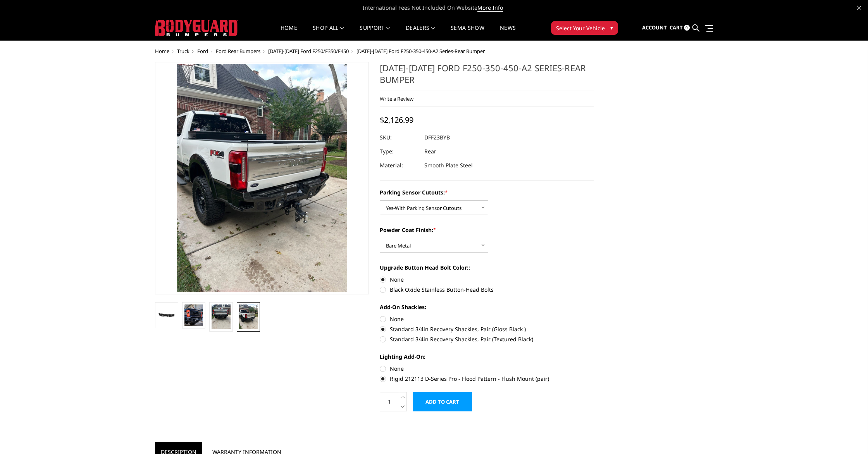 Image resolution: width=868 pixels, height=454 pixels. Describe the element at coordinates (486, 378) in the screenshot. I see `label: Rigid 212113 D-Series Pro - Flood Pattern - Flush Mount (pair)` at that location.